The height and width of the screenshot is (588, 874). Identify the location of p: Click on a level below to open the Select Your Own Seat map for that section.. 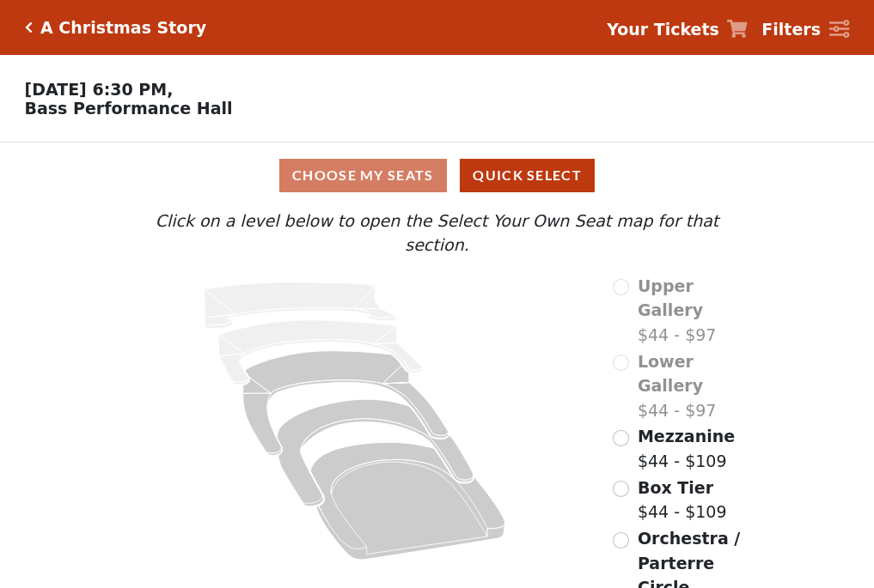
(437, 233).